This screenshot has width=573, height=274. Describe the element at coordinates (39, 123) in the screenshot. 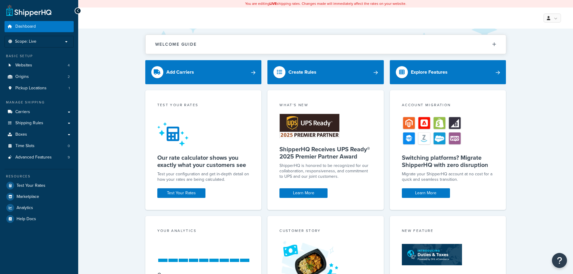

I see `a: Shipping Rules` at that location.